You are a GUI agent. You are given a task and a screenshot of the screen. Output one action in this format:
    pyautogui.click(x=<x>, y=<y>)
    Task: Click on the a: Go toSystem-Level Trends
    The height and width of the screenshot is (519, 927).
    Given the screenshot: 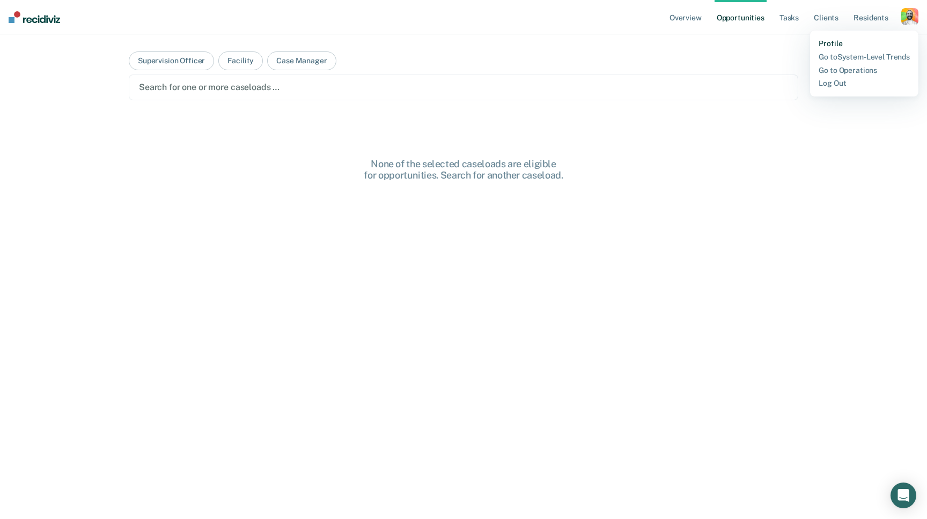 What is the action you would take?
    pyautogui.click(x=864, y=57)
    